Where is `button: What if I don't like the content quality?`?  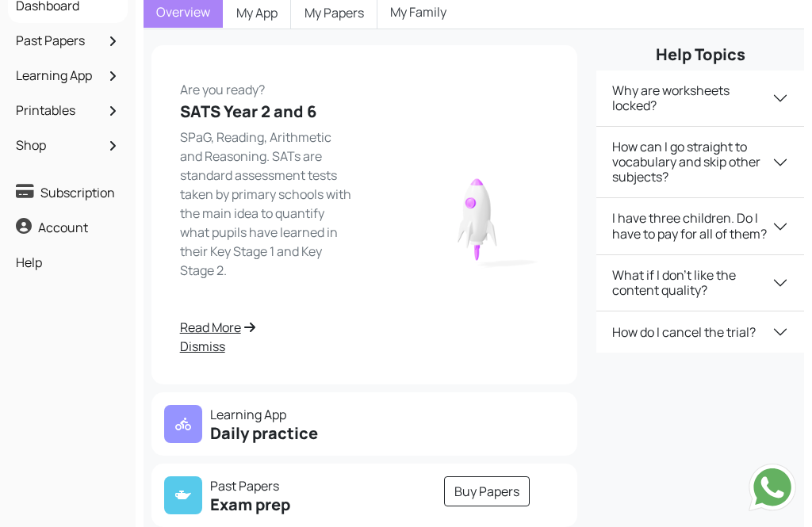
button: What if I don't like the content quality? is located at coordinates (700, 283).